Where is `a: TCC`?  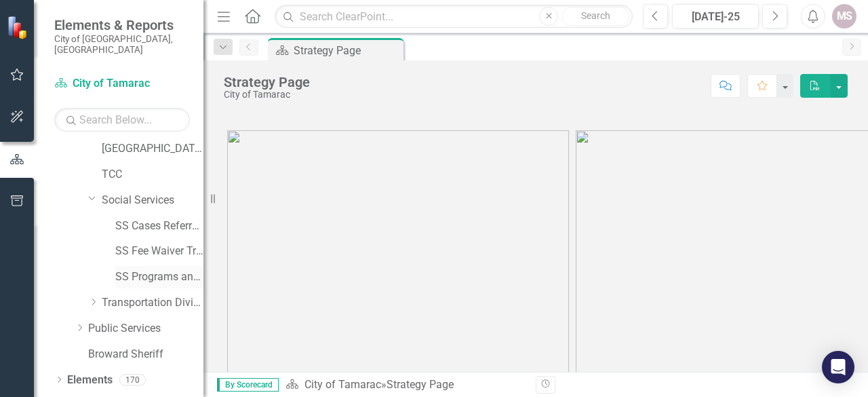
a: TCC is located at coordinates (153, 174).